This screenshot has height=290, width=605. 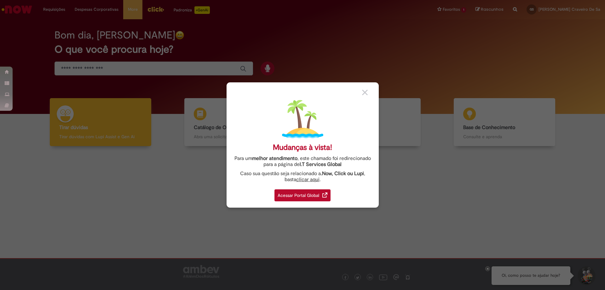 I want to click on div: Acessar Portal Global, so click(x=303, y=195).